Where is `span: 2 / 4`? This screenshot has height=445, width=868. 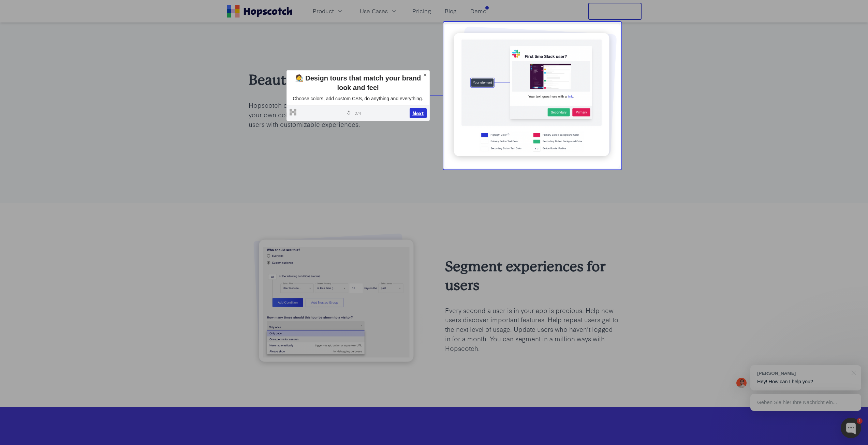
span: 2 / 4 is located at coordinates (358, 113).